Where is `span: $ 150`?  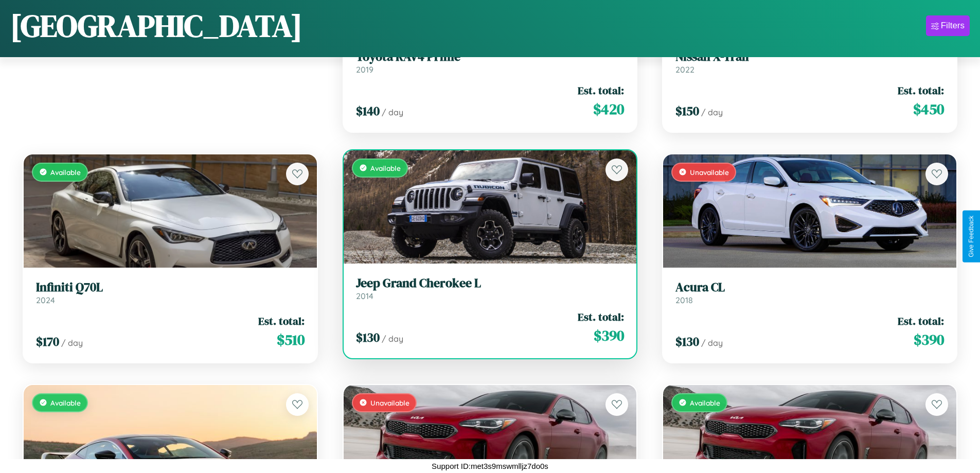 span: $ 150 is located at coordinates (687, 111).